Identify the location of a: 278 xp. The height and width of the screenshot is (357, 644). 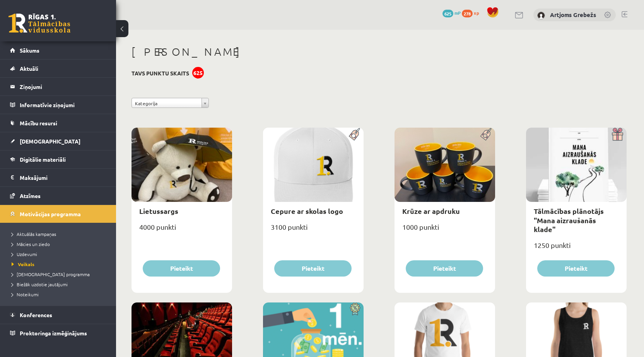
(472, 13).